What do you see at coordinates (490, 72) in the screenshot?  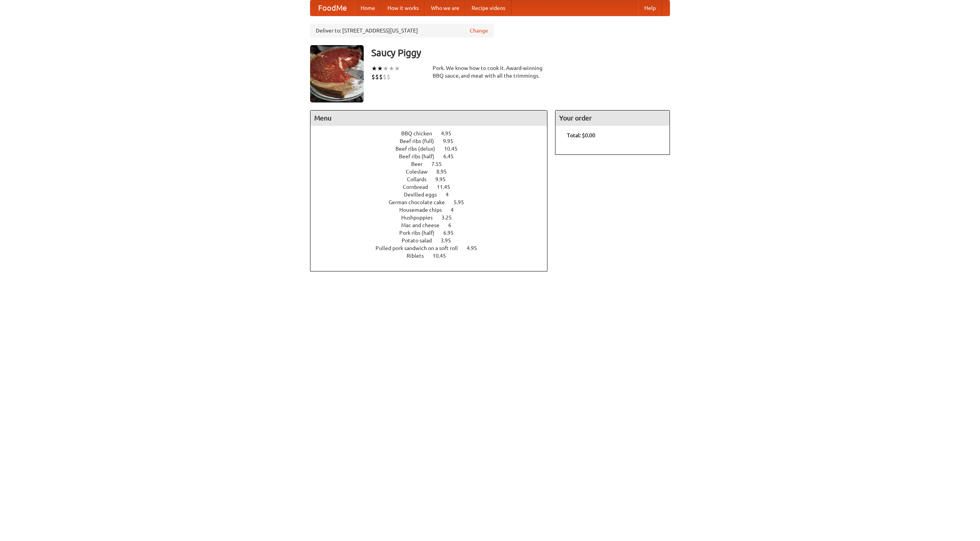 I see `div: Pork. We know how to cook it. Award-winning BBQ sauce, and meat with all the trimmings.` at bounding box center [490, 72].